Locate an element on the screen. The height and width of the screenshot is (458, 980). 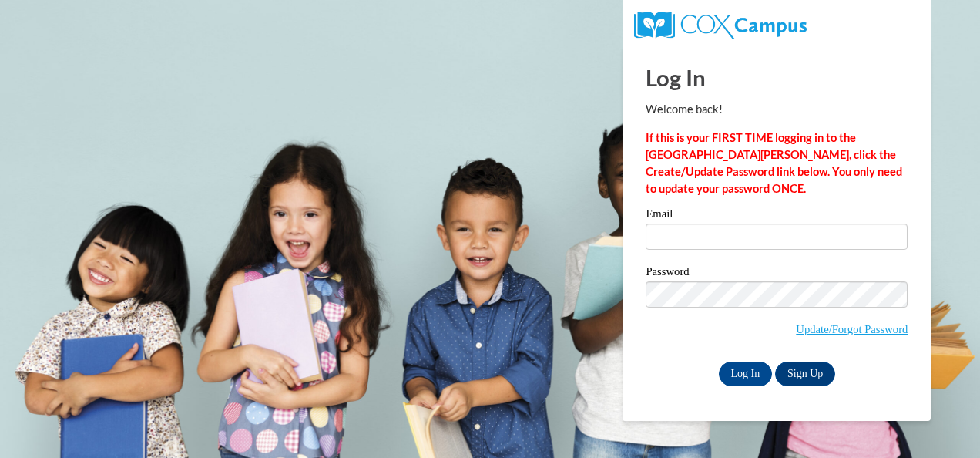
label: Email is located at coordinates (777, 216).